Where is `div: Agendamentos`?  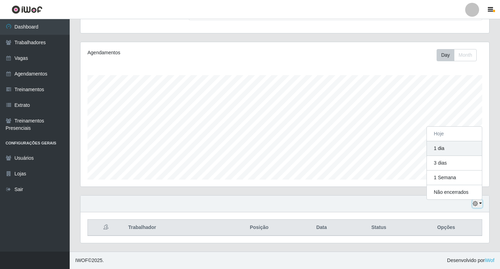 div: Agendamentos is located at coordinates (166, 53).